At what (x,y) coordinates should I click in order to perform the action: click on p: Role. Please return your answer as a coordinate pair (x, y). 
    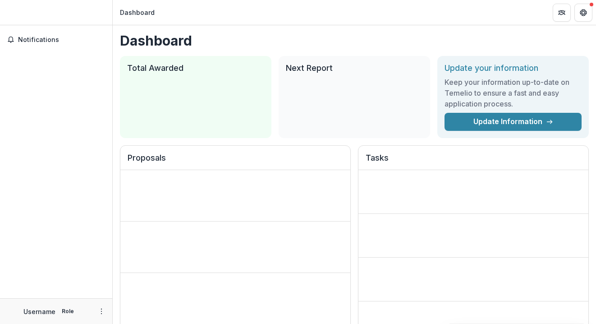
    Looking at the image, I should click on (68, 311).